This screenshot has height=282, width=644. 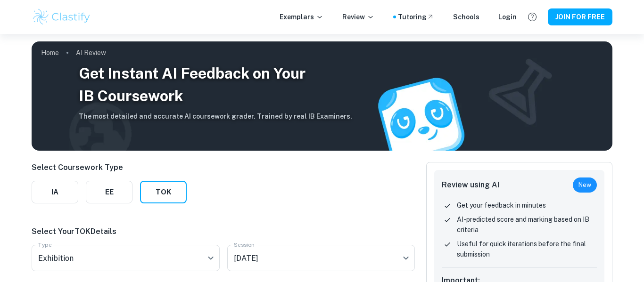 I want to click on p: Select Your TOK Details, so click(x=223, y=232).